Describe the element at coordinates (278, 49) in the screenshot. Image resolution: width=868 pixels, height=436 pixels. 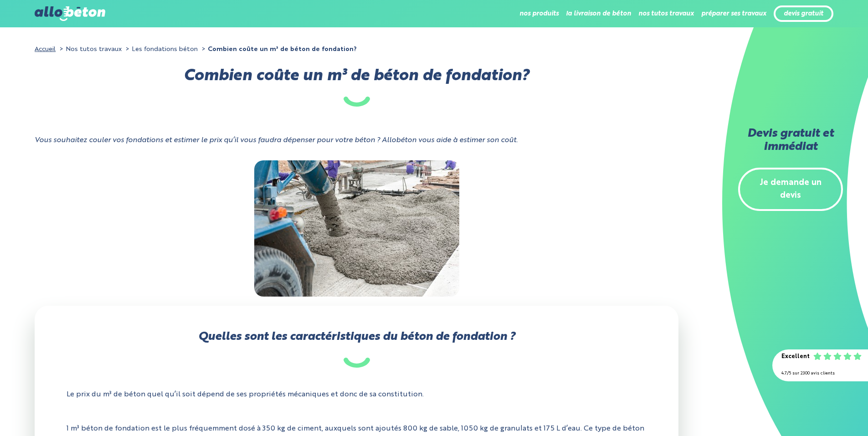
I see `li: Combien coûte un m³ de béton de fondation?` at that location.